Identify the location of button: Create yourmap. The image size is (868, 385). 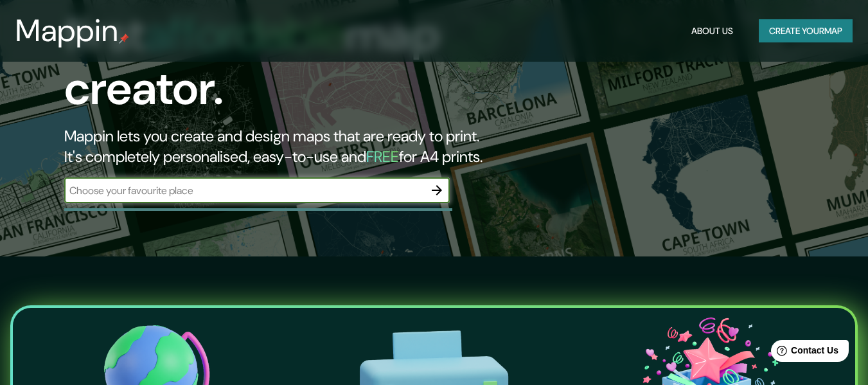
(806, 31).